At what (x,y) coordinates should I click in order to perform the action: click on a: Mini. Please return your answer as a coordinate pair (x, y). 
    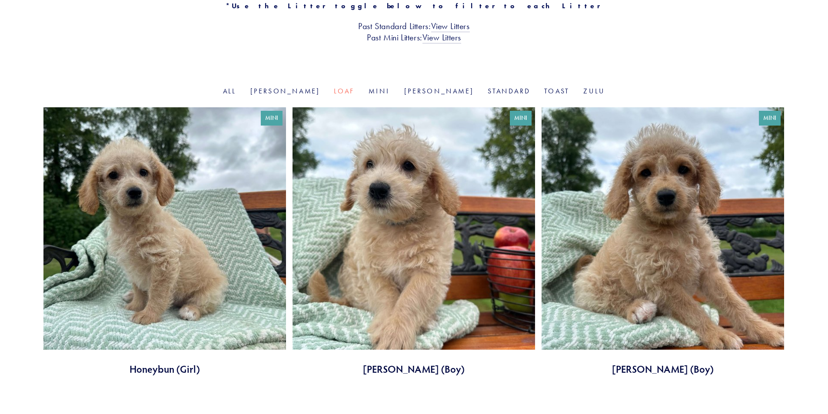
    Looking at the image, I should click on (379, 91).